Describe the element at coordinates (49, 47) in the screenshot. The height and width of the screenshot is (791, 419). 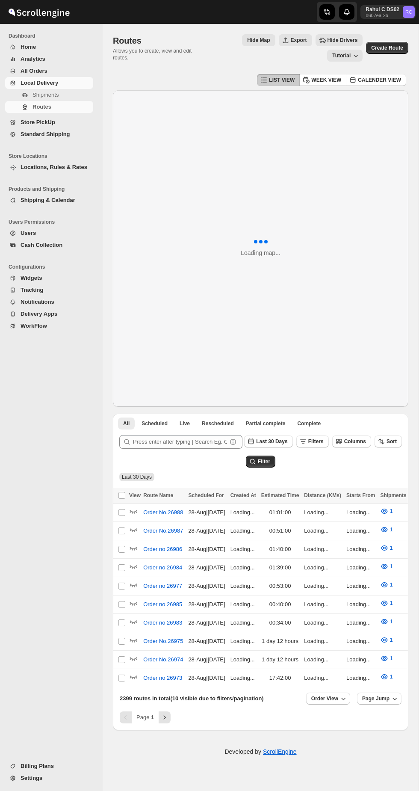
I see `button: Home` at that location.